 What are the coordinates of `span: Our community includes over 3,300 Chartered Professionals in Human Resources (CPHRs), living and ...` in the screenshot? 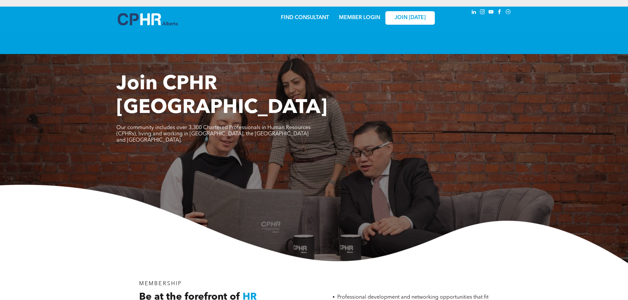 It's located at (213, 134).